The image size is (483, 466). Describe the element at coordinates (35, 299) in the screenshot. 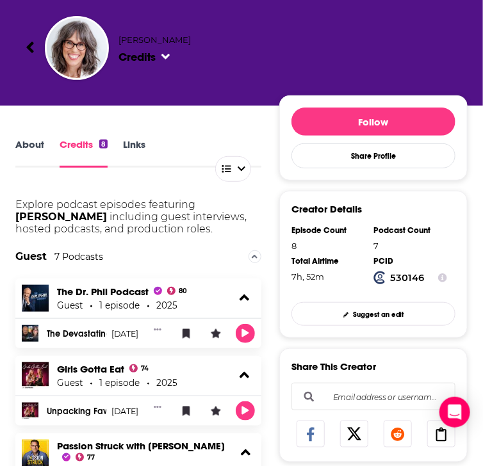

I see `img: The Dr. Phil Podcast` at that location.